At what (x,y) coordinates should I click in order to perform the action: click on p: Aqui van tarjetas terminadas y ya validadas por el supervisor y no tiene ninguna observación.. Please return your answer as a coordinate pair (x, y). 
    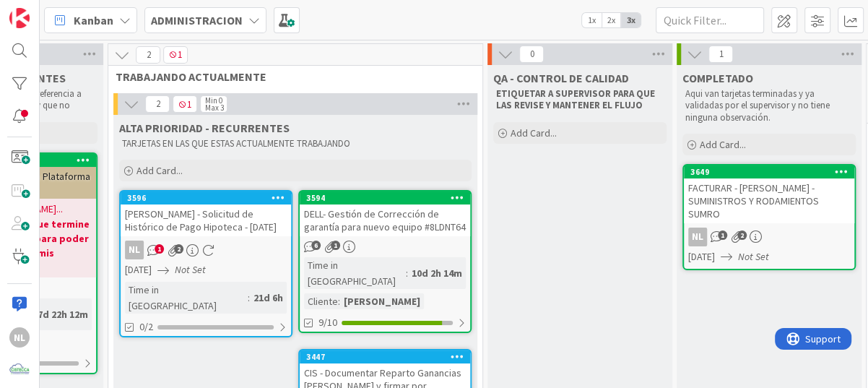
    Looking at the image, I should click on (769, 106).